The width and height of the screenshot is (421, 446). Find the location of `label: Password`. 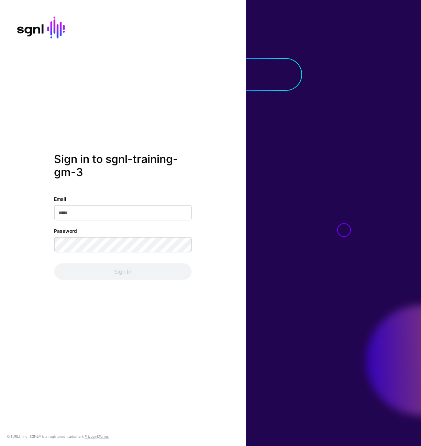

label: Password is located at coordinates (65, 231).